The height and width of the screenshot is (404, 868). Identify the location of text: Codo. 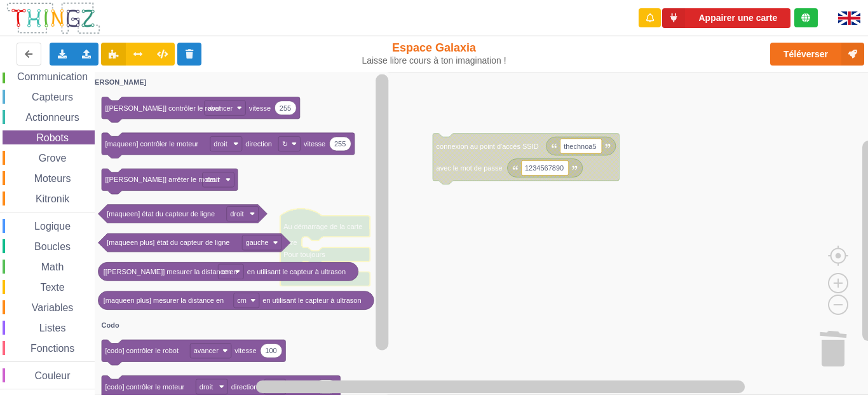
(111, 325).